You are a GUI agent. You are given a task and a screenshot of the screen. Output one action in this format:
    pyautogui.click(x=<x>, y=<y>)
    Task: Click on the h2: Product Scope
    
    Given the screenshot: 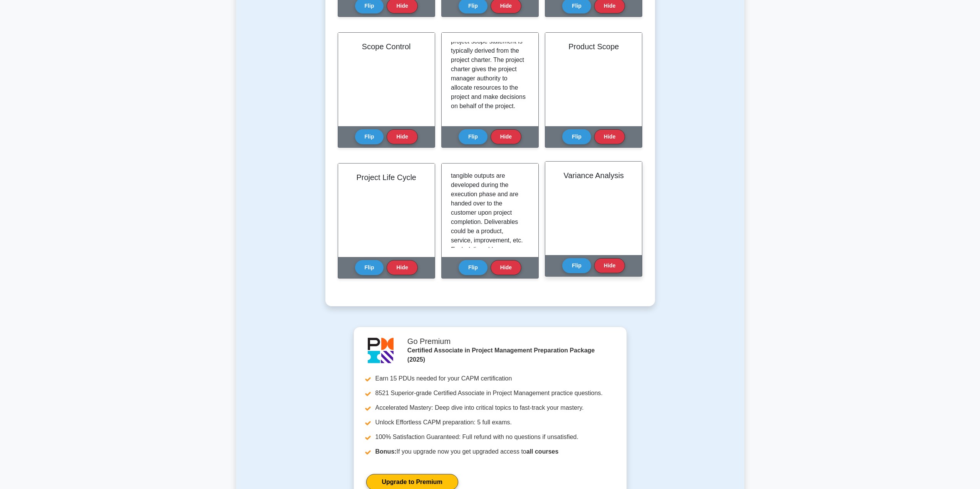 What is the action you would take?
    pyautogui.click(x=593, y=47)
    